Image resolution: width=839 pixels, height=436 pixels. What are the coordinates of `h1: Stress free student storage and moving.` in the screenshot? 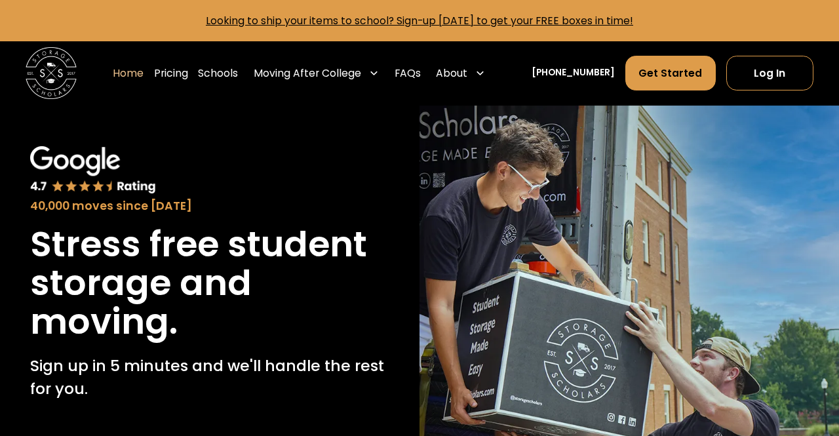 It's located at (210, 283).